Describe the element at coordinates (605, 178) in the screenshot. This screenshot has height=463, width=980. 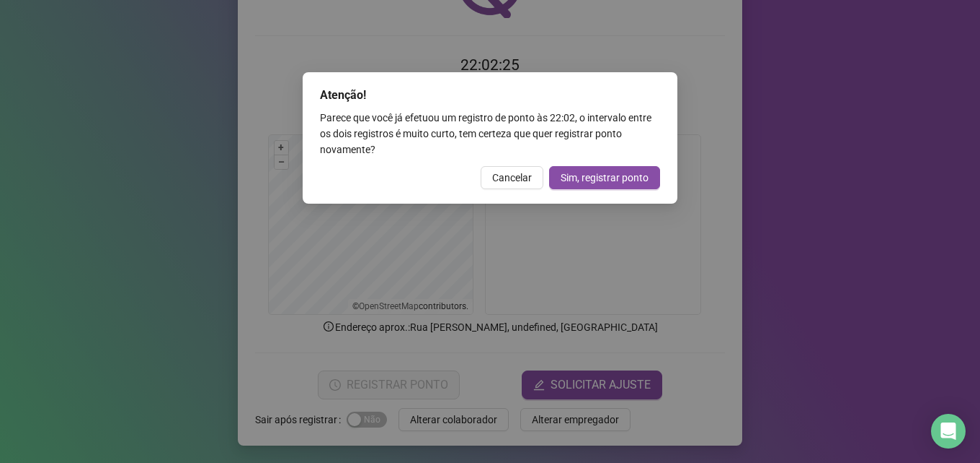
I see `span: Sim, registrar ponto` at that location.